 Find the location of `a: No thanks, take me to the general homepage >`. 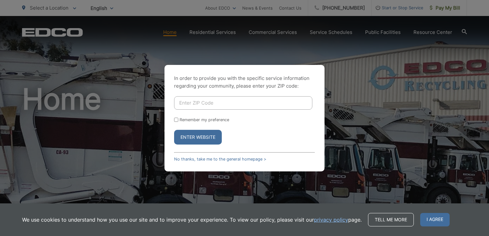

a: No thanks, take me to the general homepage > is located at coordinates (220, 159).